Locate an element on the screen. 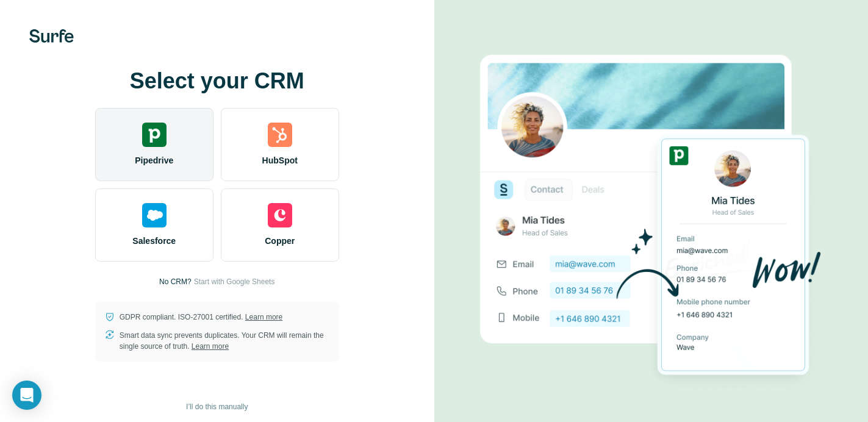 This screenshot has width=868, height=422. img: copper's logo is located at coordinates (280, 215).